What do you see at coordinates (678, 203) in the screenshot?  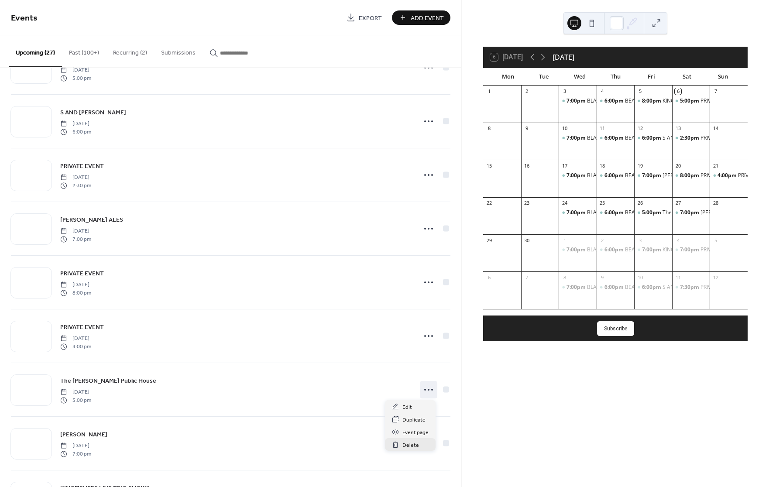 I see `div: 27` at bounding box center [678, 203].